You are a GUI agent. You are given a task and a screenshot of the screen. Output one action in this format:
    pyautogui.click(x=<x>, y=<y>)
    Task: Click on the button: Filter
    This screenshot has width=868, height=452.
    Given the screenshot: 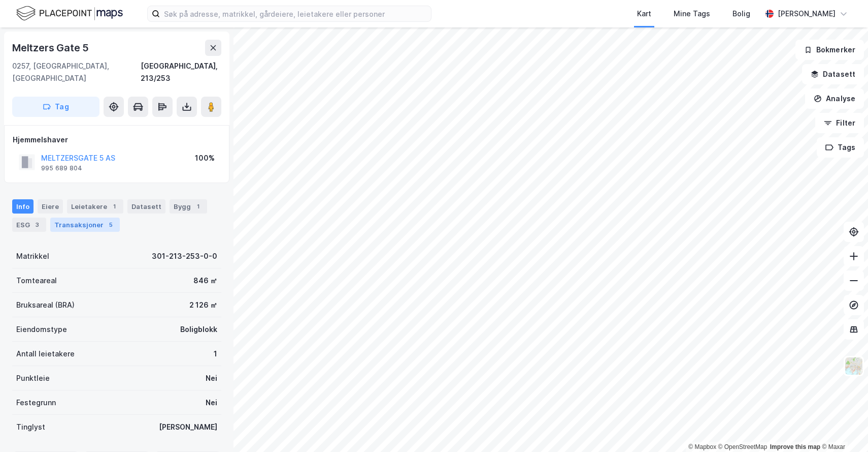 What is the action you would take?
    pyautogui.click(x=840, y=123)
    